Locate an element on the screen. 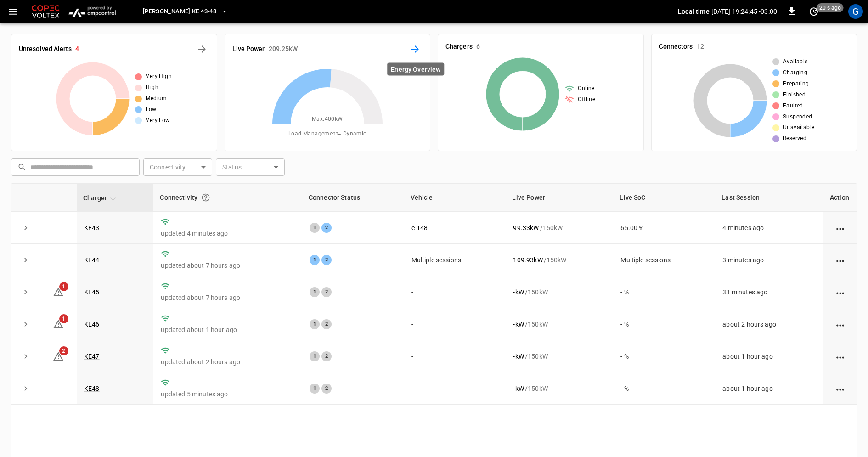 The image size is (868, 457). h6: 4 is located at coordinates (77, 49).